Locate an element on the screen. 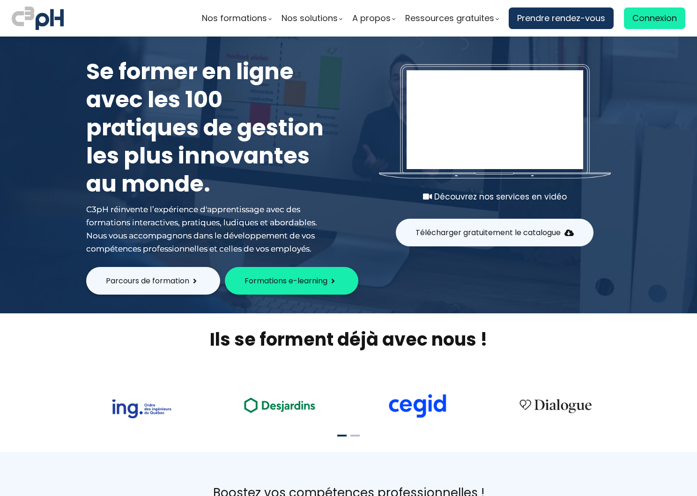 Image resolution: width=697 pixels, height=496 pixels. span: A propos is located at coordinates (372, 18).